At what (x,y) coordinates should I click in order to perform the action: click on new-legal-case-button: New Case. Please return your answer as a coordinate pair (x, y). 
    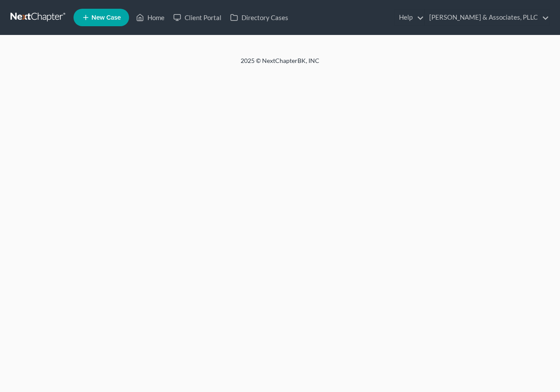
    Looking at the image, I should click on (101, 18).